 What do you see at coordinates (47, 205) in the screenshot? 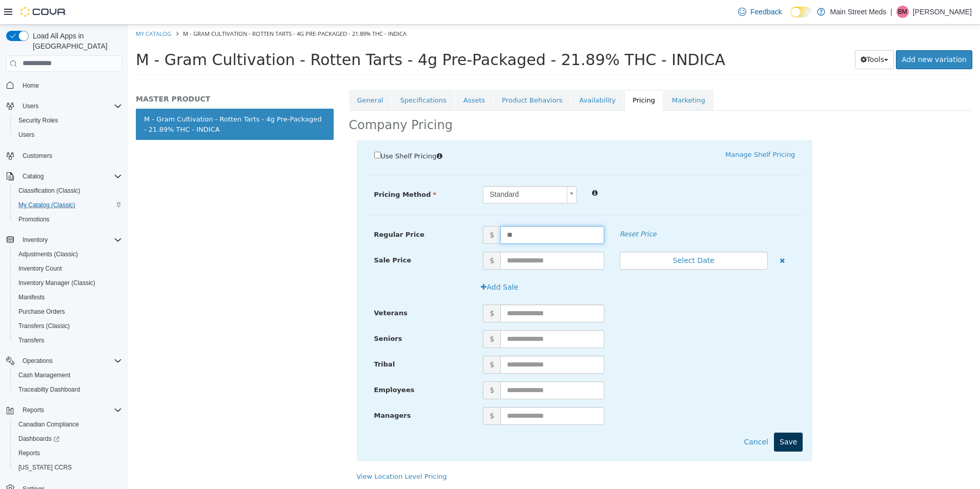
I see `span: My Catalog (Classic)` at bounding box center [47, 205].